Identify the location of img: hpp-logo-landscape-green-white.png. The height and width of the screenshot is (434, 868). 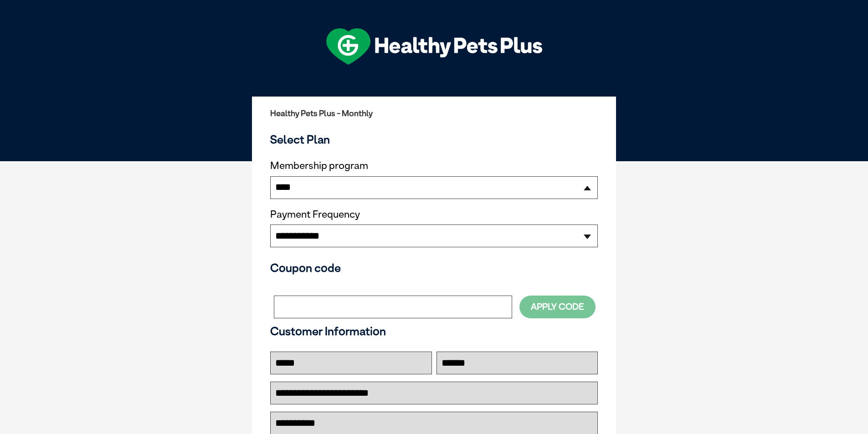
(434, 47).